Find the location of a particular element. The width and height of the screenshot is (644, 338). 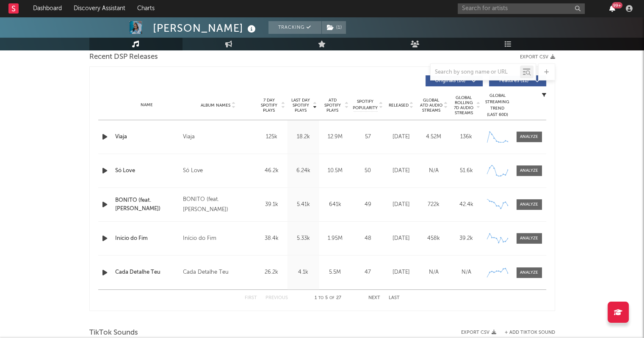

div: 136k is located at coordinates (466, 137).